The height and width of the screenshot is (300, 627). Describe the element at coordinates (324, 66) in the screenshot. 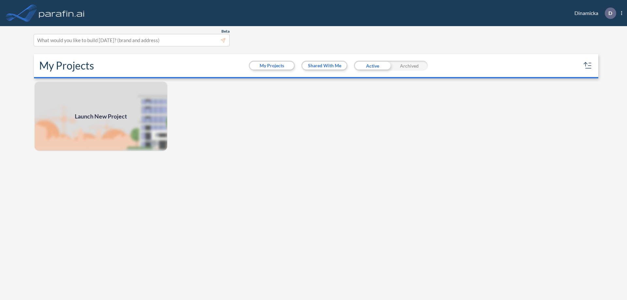

I see `button: Shared With Me` at that location.